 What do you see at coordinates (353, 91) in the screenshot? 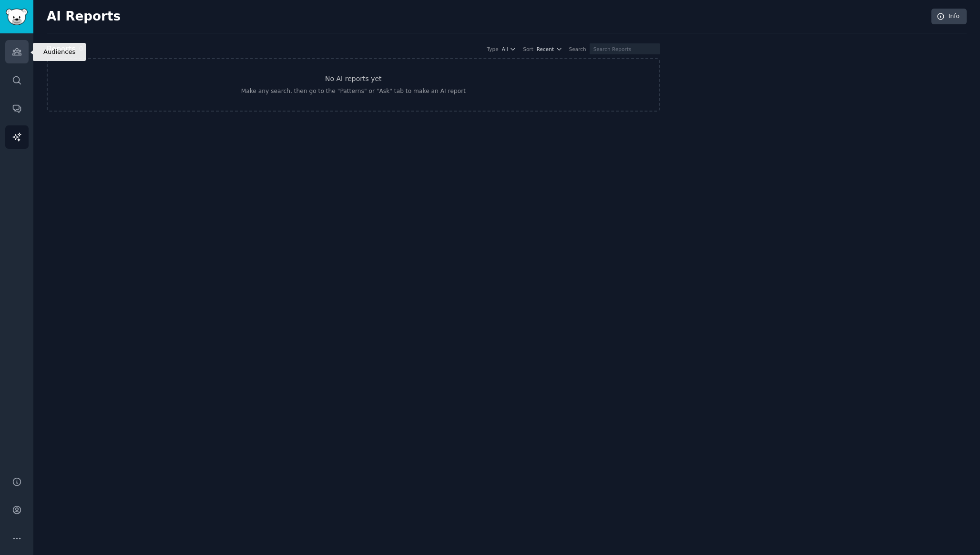
I see `div: Make any search, then go to the "Patterns" or "Ask" tab to make an AI report` at bounding box center [353, 91].